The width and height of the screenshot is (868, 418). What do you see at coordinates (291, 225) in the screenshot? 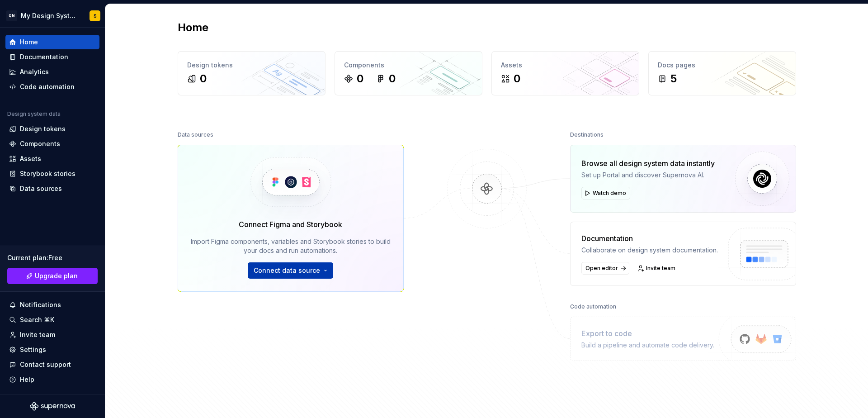
I see `div: Connect Figma and Storybook` at bounding box center [291, 225].